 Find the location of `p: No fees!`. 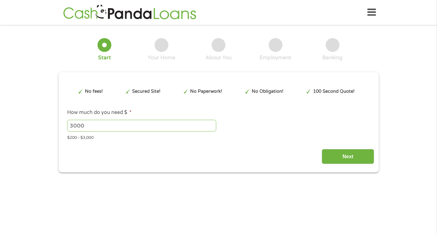

p: No fees! is located at coordinates (94, 91).